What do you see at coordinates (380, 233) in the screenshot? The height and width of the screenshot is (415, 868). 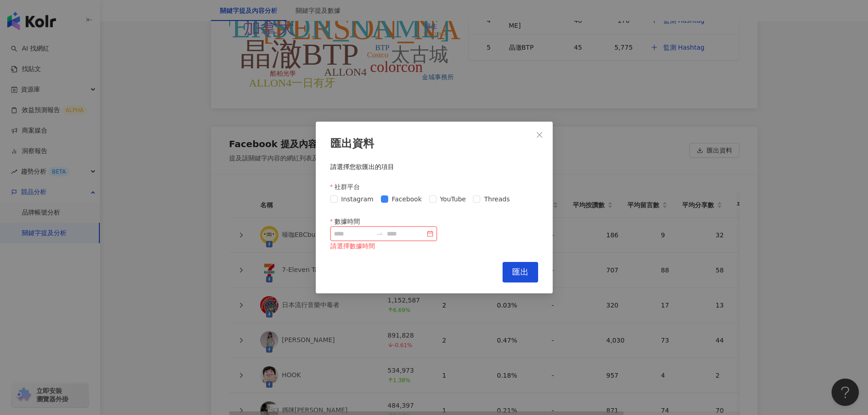 I see `span: swap-right` at bounding box center [380, 233].